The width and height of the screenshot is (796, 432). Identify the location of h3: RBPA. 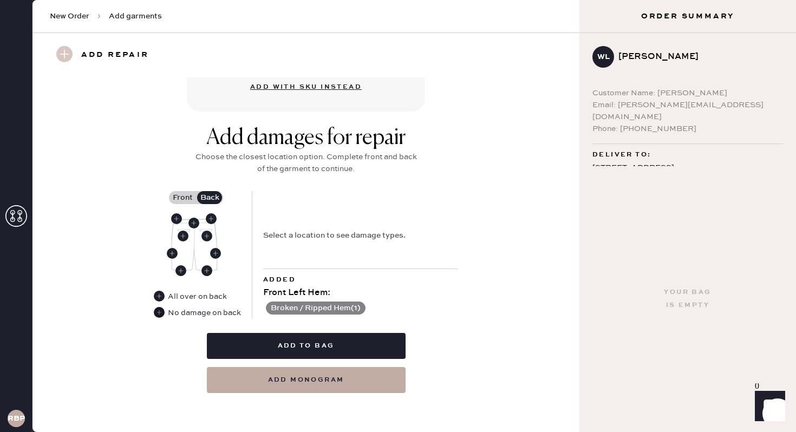
(16, 418).